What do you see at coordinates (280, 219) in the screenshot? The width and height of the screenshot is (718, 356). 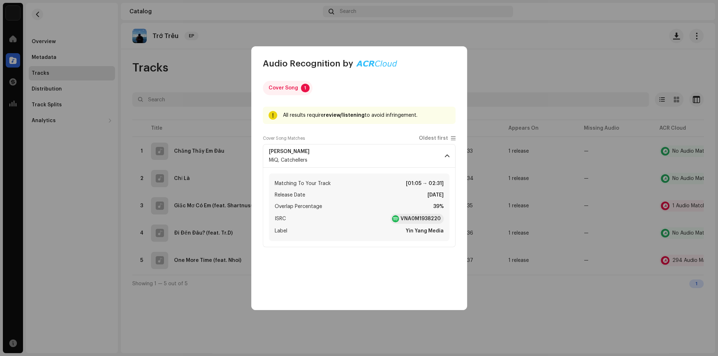 I see `span: ISRC` at bounding box center [280, 219].